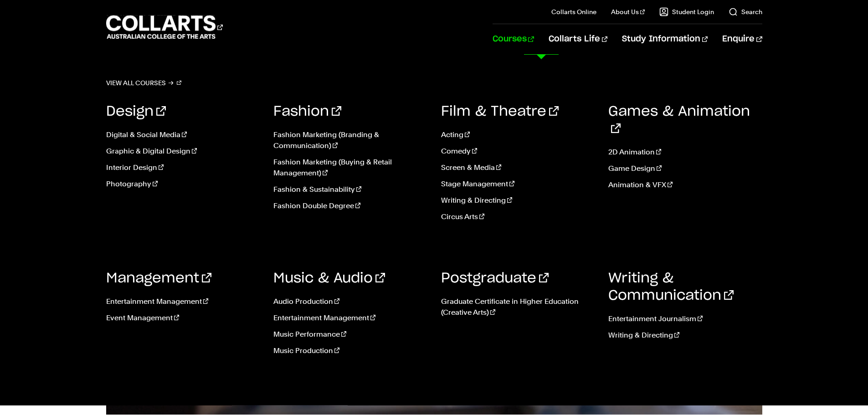  Describe the element at coordinates (183, 168) in the screenshot. I see `a: Interior Design` at that location.